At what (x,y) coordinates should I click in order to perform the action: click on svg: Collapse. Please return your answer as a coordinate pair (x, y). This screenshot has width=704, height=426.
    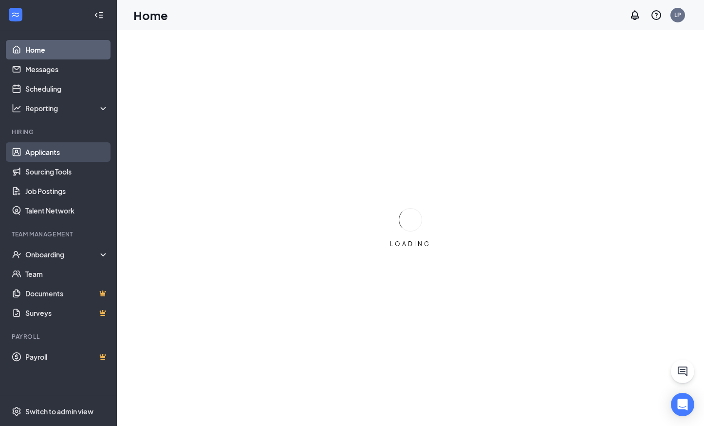
    Looking at the image, I should click on (99, 15).